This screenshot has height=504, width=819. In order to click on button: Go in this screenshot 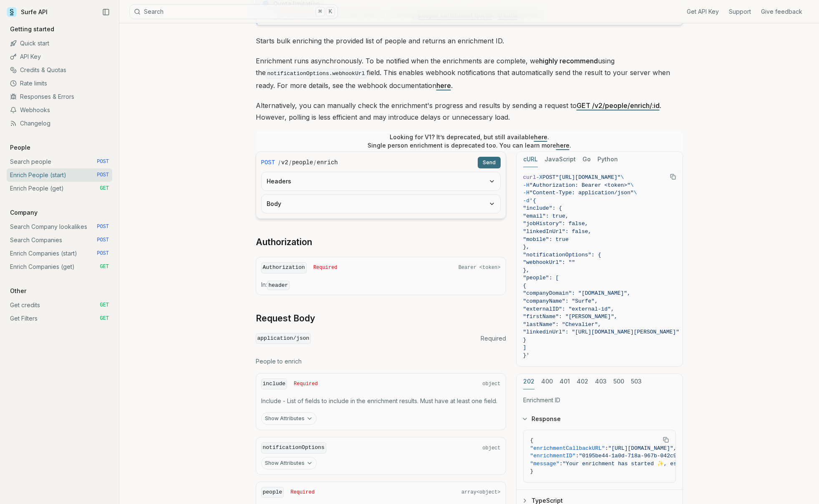, I will do `click(587, 159)`.